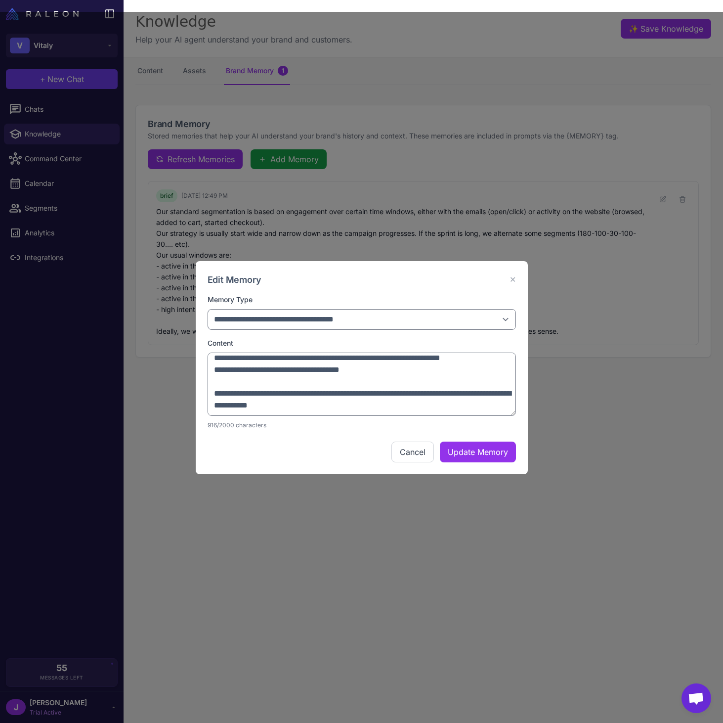 The width and height of the screenshot is (723, 723). I want to click on a: Open chat, so click(697, 698).